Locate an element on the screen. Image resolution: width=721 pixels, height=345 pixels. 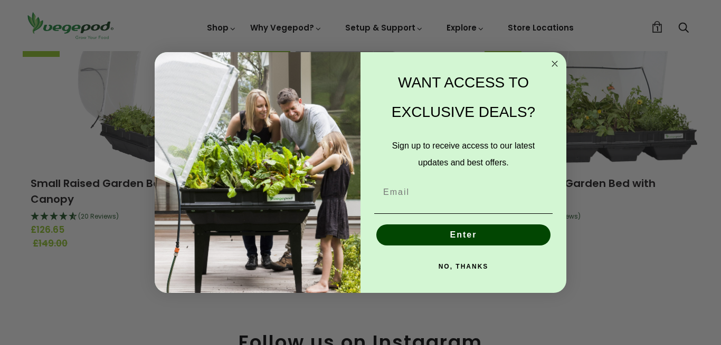
button: Enter is located at coordinates (463, 235).